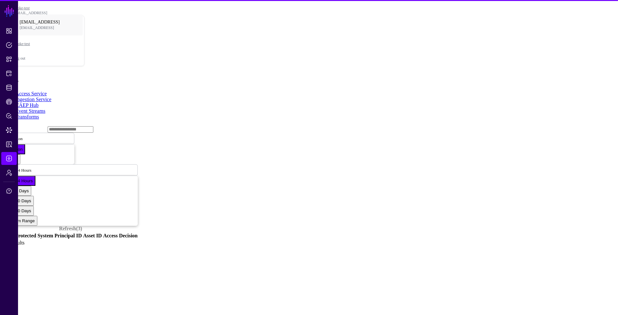  I want to click on a: Refresh (3), so click(70, 228).